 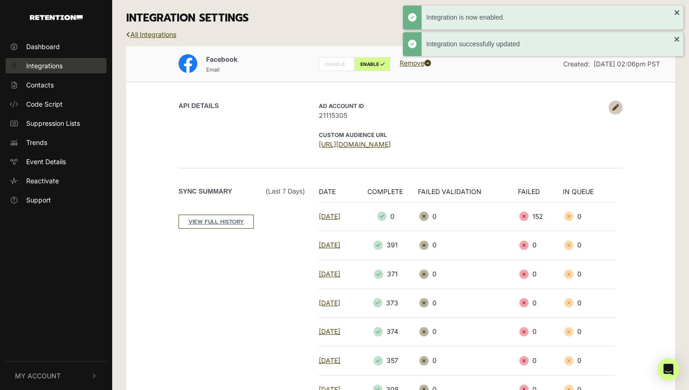 What do you see at coordinates (372, 64) in the screenshot?
I see `label: ENABLE` at bounding box center [372, 64].